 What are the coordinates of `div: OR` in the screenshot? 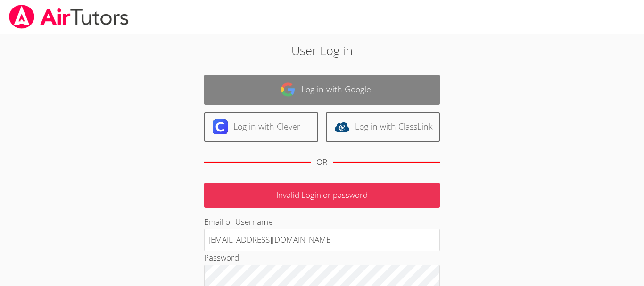 It's located at (322, 162).